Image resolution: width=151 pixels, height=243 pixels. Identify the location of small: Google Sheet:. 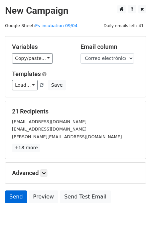
(41, 25).